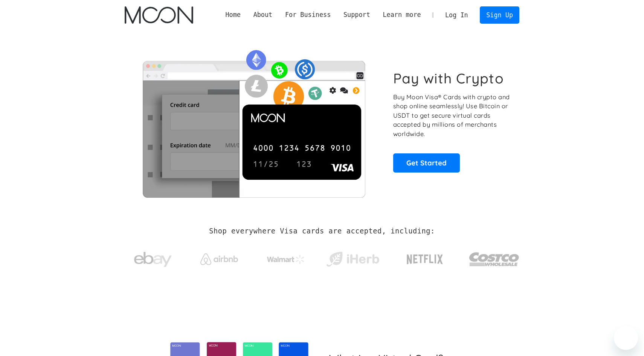  What do you see at coordinates (285, 260) in the screenshot?
I see `img: Walmart` at bounding box center [285, 260].